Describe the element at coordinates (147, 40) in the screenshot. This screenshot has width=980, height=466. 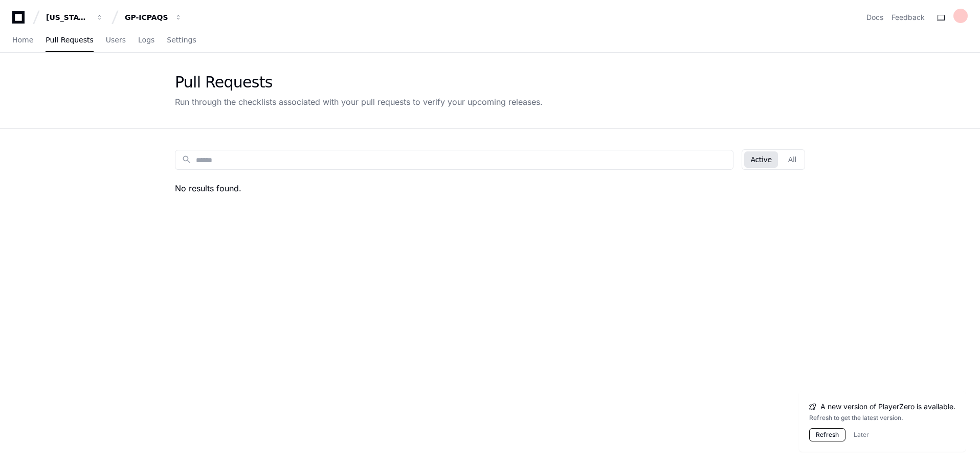
I see `span: Logs` at that location.